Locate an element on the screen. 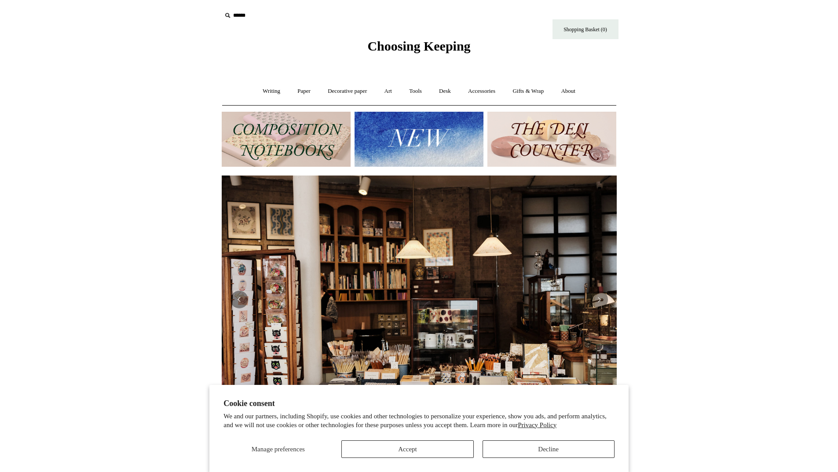 This screenshot has width=838, height=472. p: We and our partners, including Shopify, use cookies and other technologies to personalize your ex... is located at coordinates (419, 421).